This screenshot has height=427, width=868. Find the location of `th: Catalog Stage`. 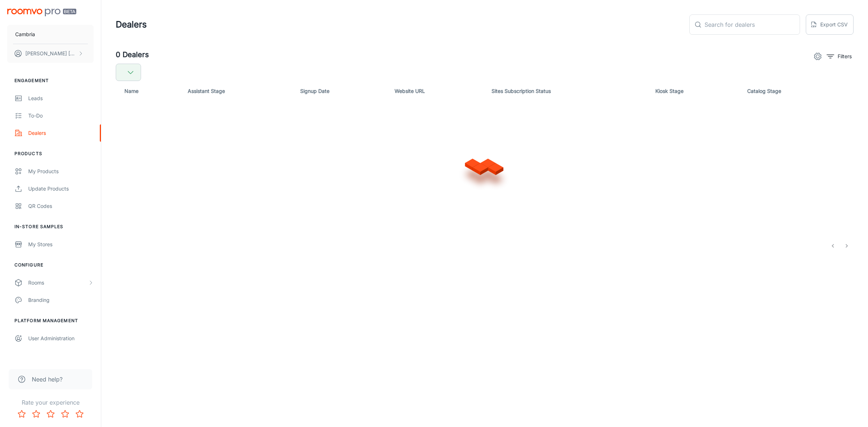

th: Catalog Stage is located at coordinates (798, 91).